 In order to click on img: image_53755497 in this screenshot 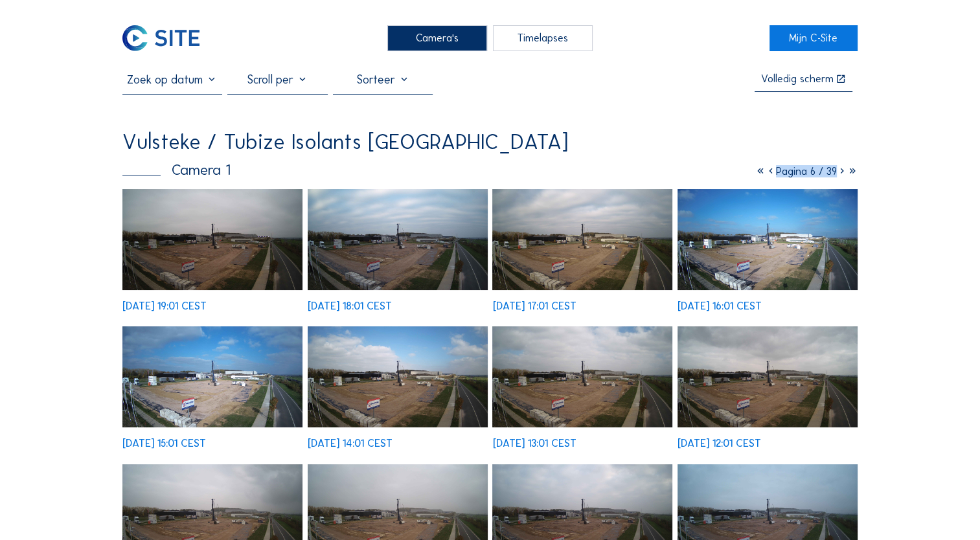, I will do `click(212, 239)`.